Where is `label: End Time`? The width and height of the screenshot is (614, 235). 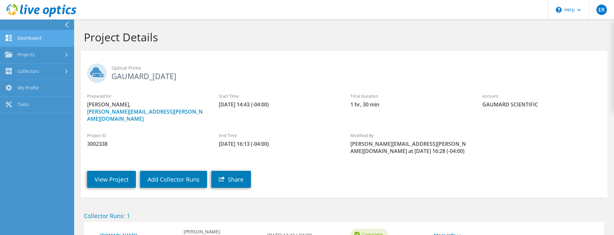
label: End Time is located at coordinates (278, 135).